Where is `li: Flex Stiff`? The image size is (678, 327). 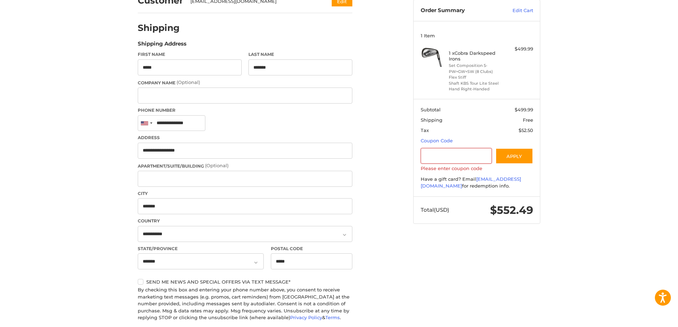
li: Flex Stiff is located at coordinates (476, 77).